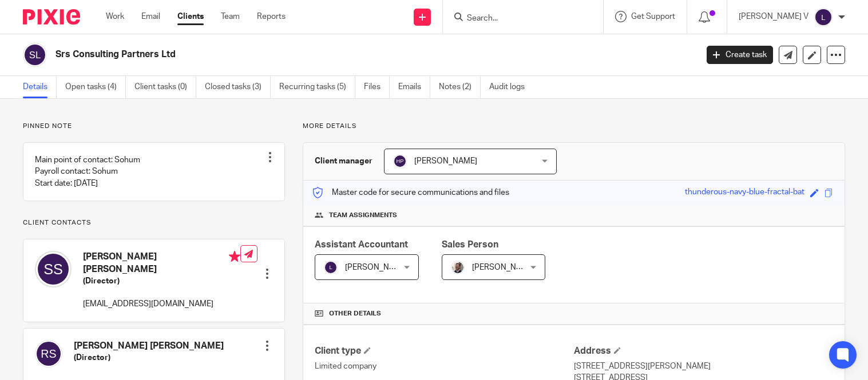  Describe the element at coordinates (574, 126) in the screenshot. I see `p: More details` at that location.